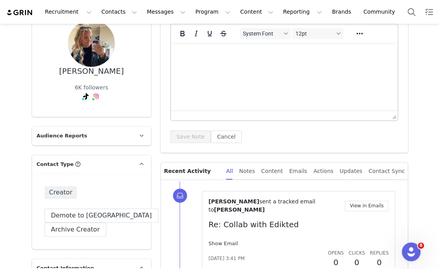 The width and height of the screenshot is (440, 269). I want to click on span: System Font, so click(262, 34).